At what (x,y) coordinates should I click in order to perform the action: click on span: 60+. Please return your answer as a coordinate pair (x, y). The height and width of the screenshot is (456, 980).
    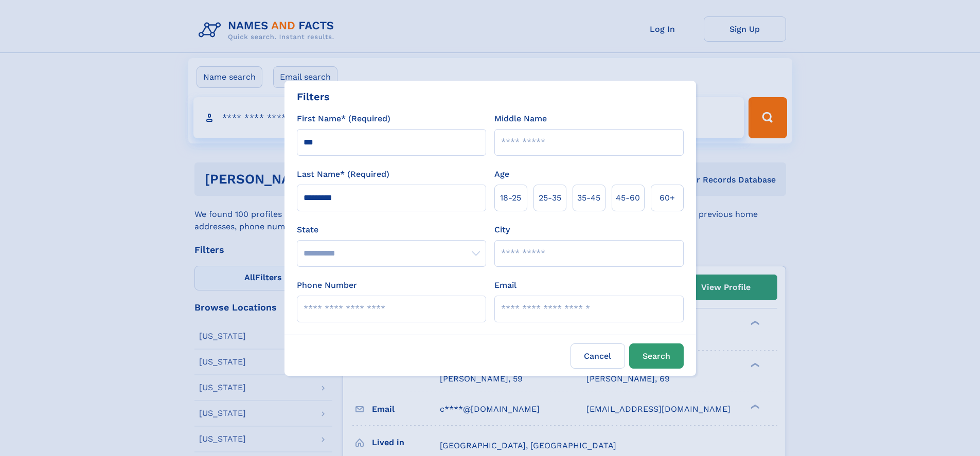
    Looking at the image, I should click on (667, 198).